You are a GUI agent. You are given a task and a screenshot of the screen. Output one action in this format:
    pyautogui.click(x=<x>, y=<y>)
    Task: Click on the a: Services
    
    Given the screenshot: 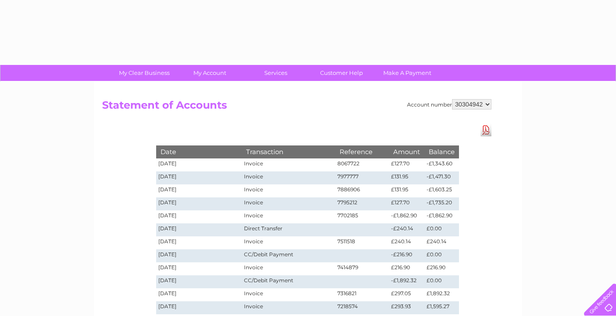 What is the action you would take?
    pyautogui.click(x=275, y=73)
    